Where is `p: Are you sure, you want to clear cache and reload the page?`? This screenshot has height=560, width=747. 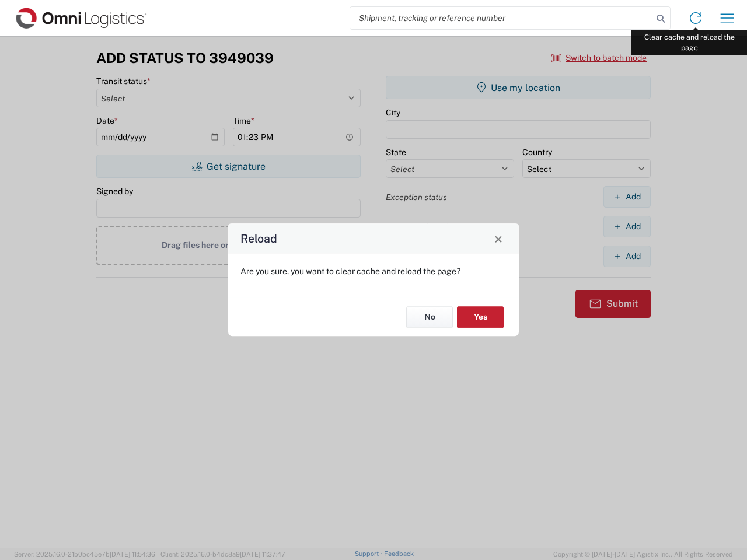 p: Are you sure, you want to clear cache and reload the page? is located at coordinates (374, 271).